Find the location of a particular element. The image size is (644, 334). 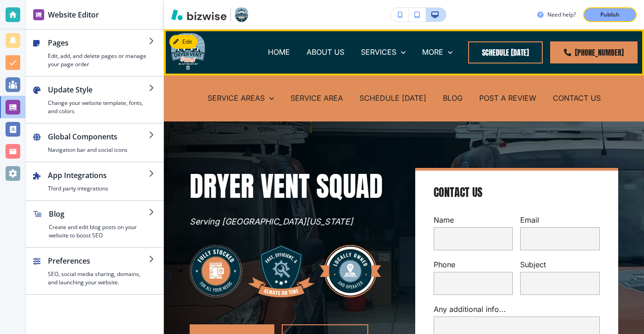

button: Publish is located at coordinates (610, 15).